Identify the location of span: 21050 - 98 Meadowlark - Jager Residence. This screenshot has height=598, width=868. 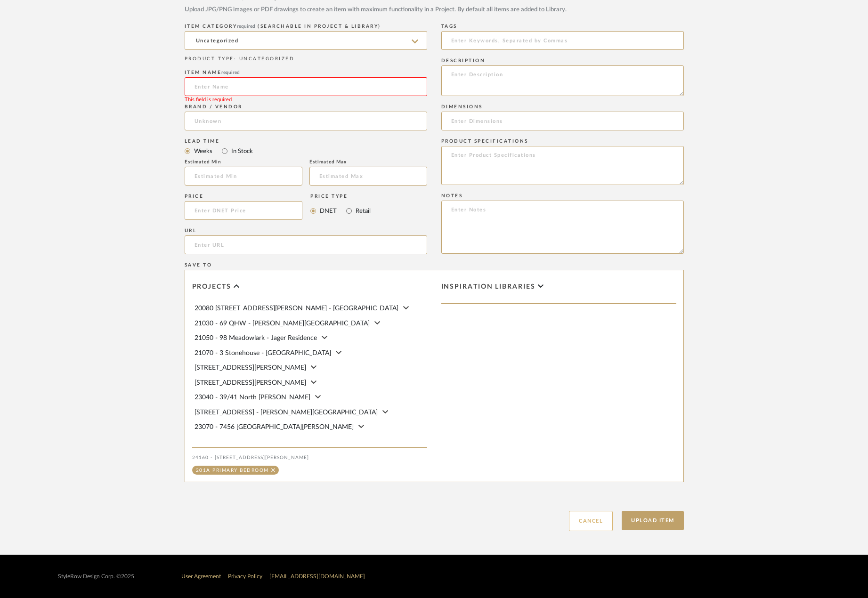
(256, 338).